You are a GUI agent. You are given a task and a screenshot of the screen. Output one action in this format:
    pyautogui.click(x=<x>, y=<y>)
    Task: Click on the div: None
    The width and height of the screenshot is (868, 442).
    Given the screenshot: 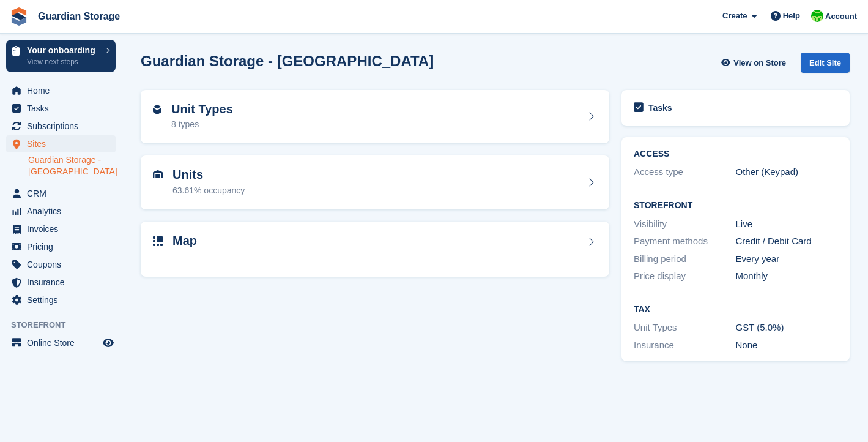 What is the action you would take?
    pyautogui.click(x=787, y=346)
    